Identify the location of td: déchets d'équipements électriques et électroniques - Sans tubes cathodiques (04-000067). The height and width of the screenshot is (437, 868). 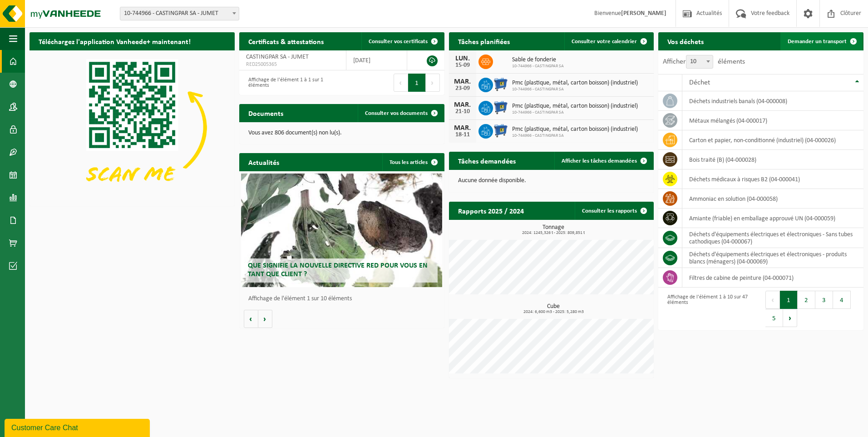
(773, 238).